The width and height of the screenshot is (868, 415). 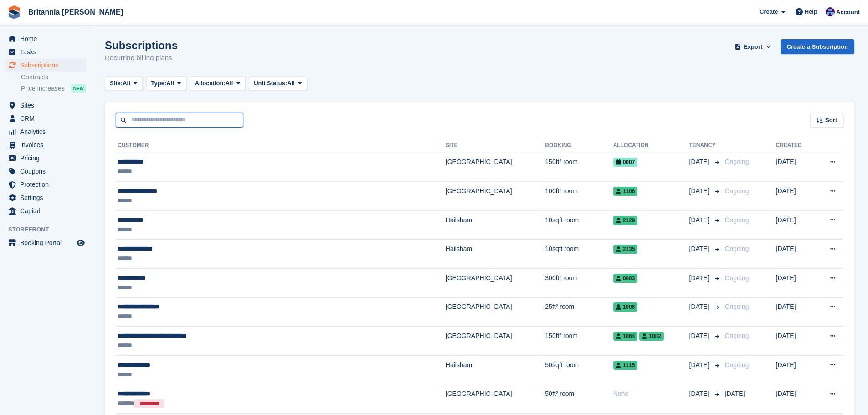 I want to click on span: 2129, so click(x=626, y=221).